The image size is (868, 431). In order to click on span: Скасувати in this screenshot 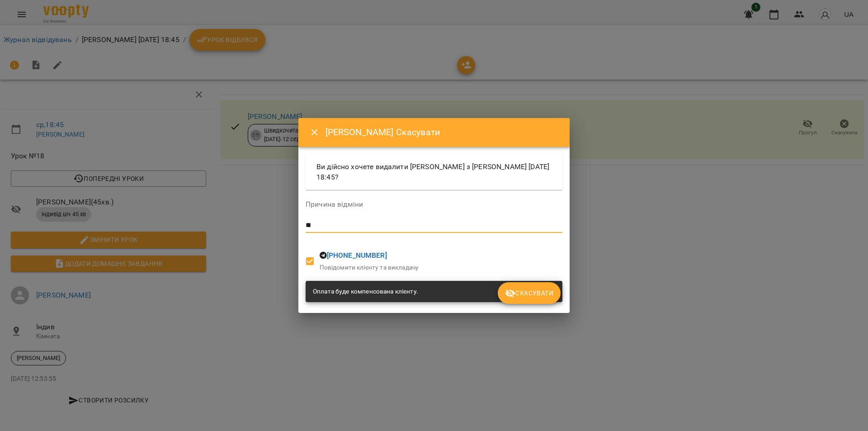, I will do `click(529, 293)`.